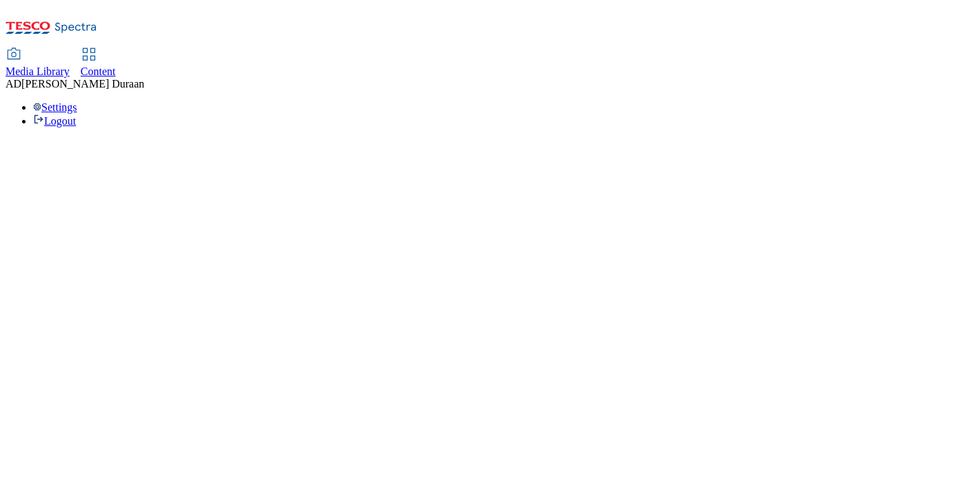 This screenshot has width=980, height=479. Describe the element at coordinates (37, 64) in the screenshot. I see `a: Media Library` at that location.